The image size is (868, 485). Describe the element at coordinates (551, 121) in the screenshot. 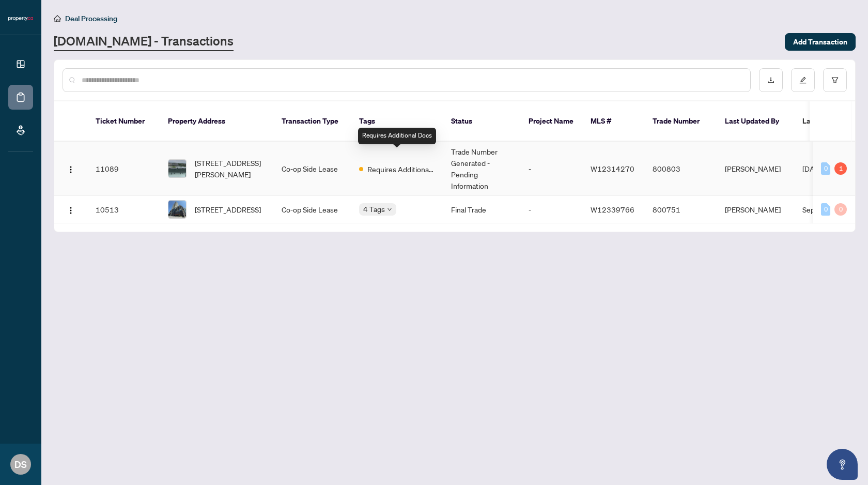

I see `th: Project Name` at that location.